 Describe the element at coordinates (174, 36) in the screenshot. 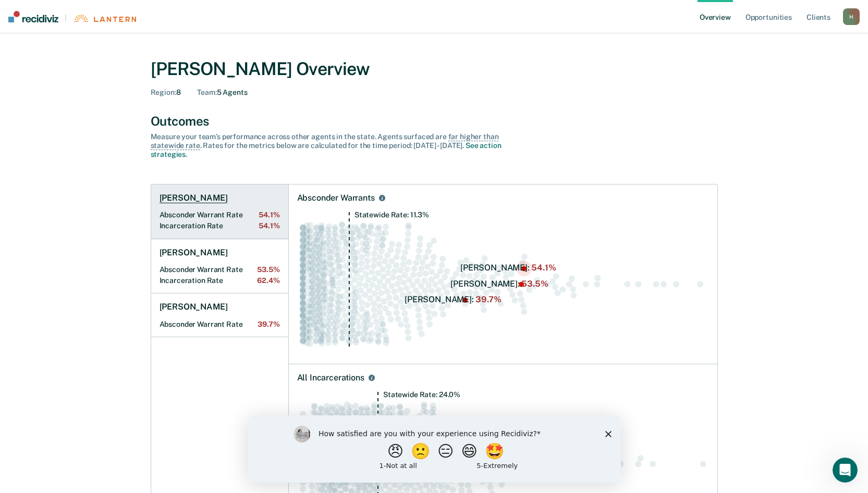

I see `button: 2` at that location.